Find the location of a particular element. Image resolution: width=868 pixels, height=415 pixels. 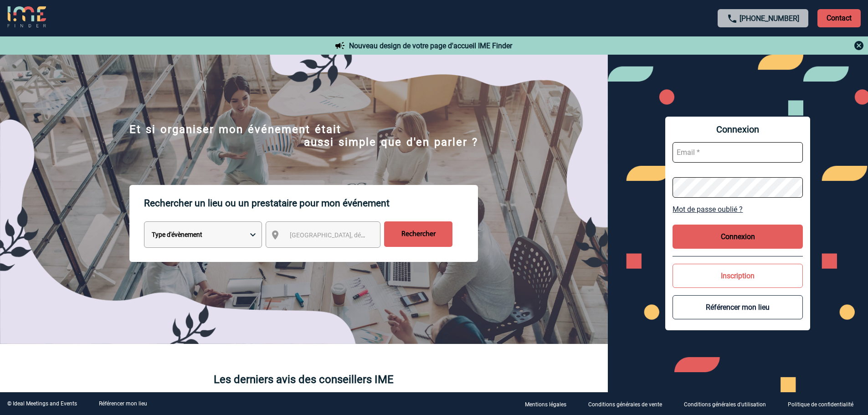

a: Référencer mon lieu is located at coordinates (123, 404).